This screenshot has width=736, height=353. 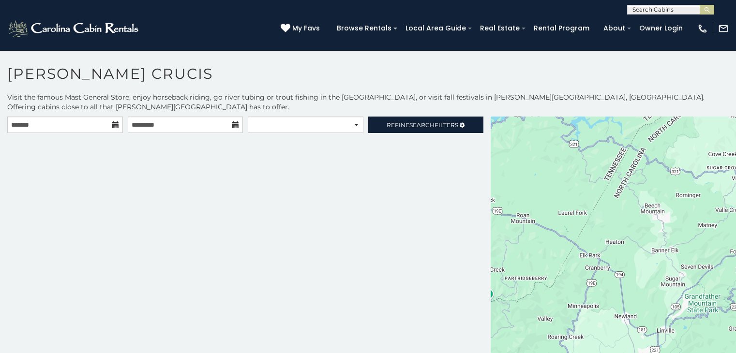 I want to click on a: Browse Rentals, so click(x=364, y=28).